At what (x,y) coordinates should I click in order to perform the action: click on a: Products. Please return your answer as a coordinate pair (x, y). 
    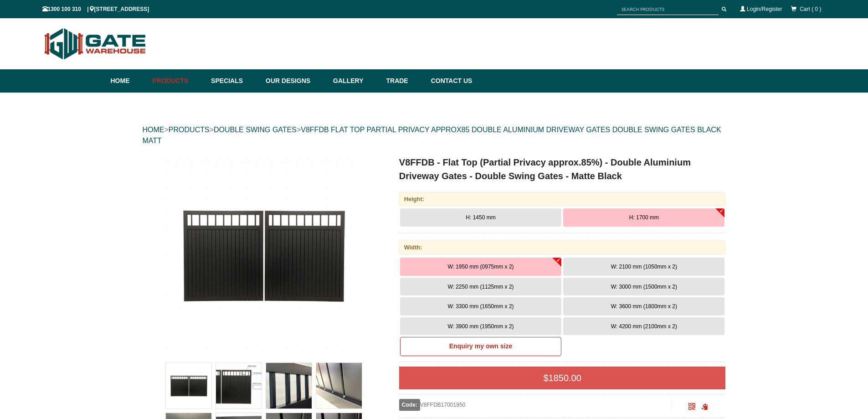
    Looking at the image, I should click on (177, 80).